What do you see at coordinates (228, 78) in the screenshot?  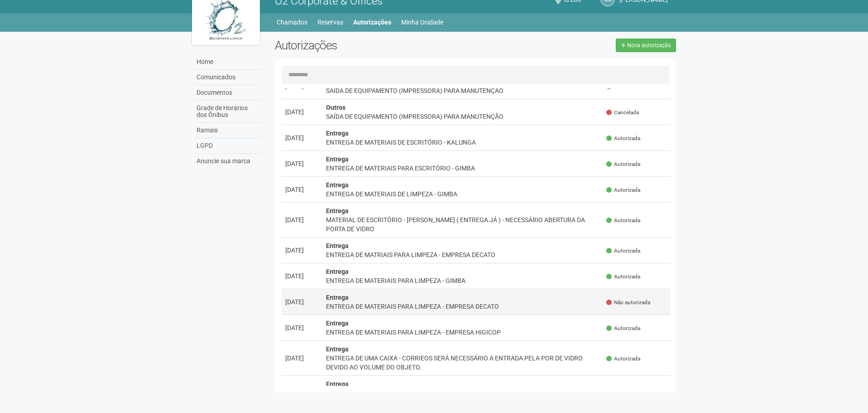 I see `a: Comunicados` at bounding box center [228, 78].